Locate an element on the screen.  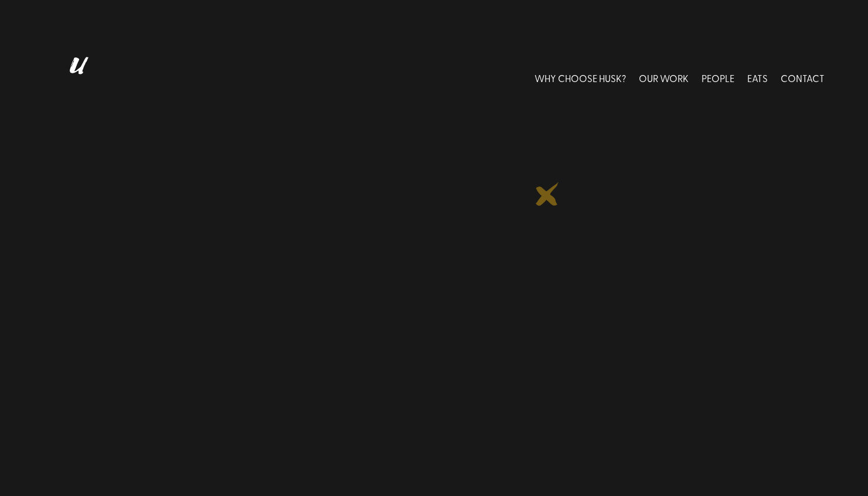
a: PEOPLE is located at coordinates (719, 78).